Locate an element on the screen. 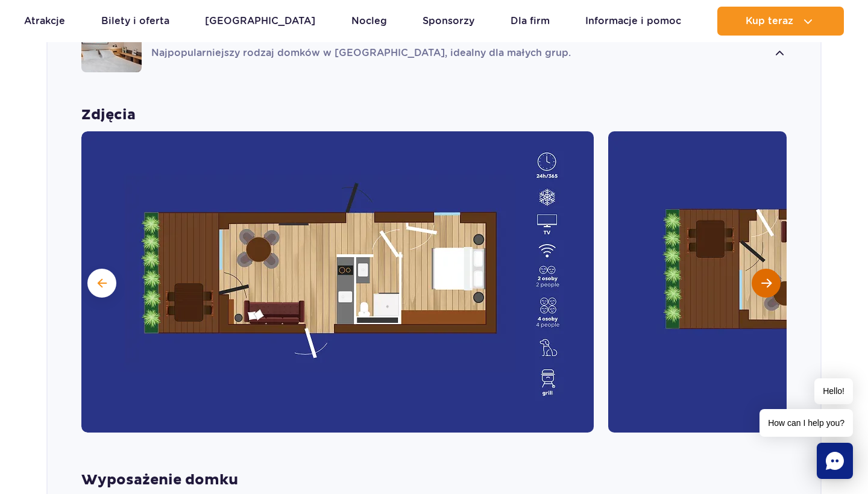  a: Nocleg is located at coordinates (369, 21).